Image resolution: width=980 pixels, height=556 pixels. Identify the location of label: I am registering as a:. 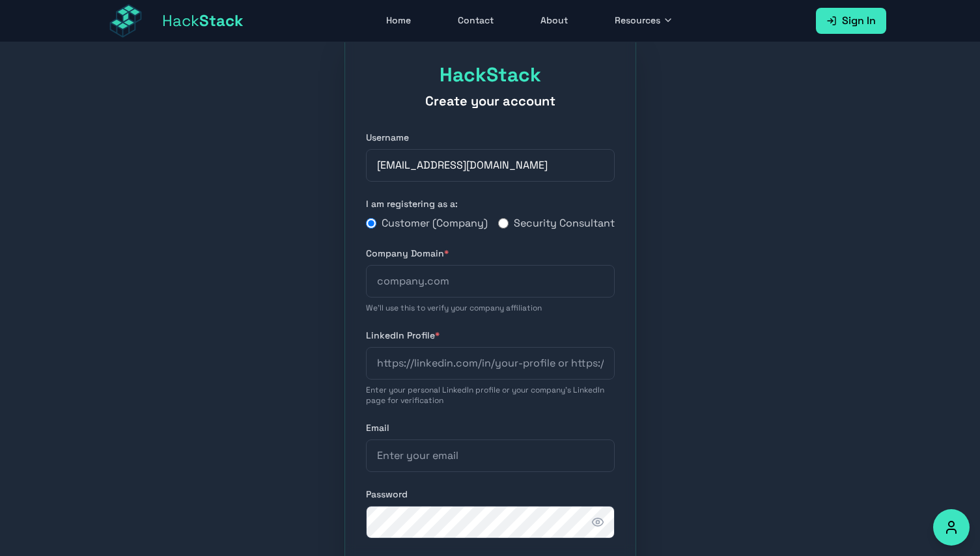
(490, 203).